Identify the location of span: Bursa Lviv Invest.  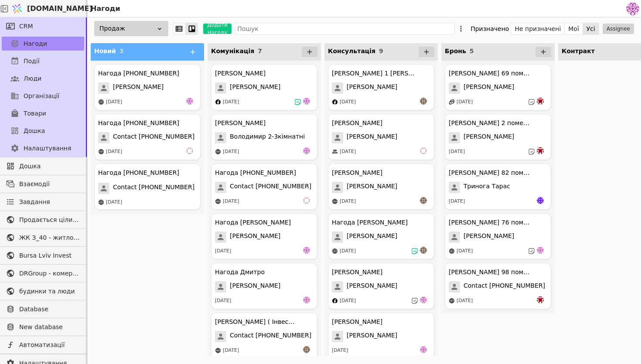
(49, 256).